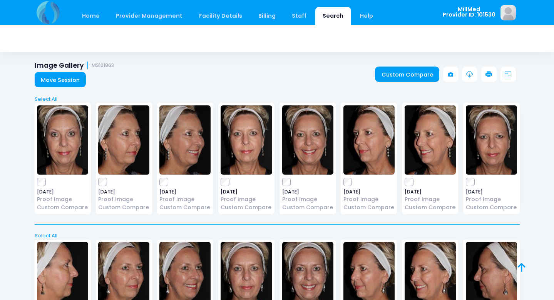 The image size is (554, 300). What do you see at coordinates (220, 16) in the screenshot?
I see `a: Facility Details` at bounding box center [220, 16].